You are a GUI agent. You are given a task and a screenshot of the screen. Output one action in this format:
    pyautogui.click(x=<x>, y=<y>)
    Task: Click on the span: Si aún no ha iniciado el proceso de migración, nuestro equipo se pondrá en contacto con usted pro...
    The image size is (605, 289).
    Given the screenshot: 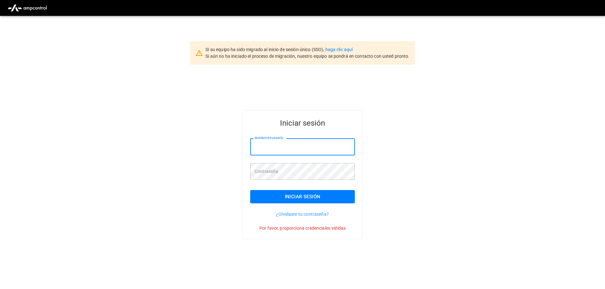 What is the action you would take?
    pyautogui.click(x=307, y=56)
    